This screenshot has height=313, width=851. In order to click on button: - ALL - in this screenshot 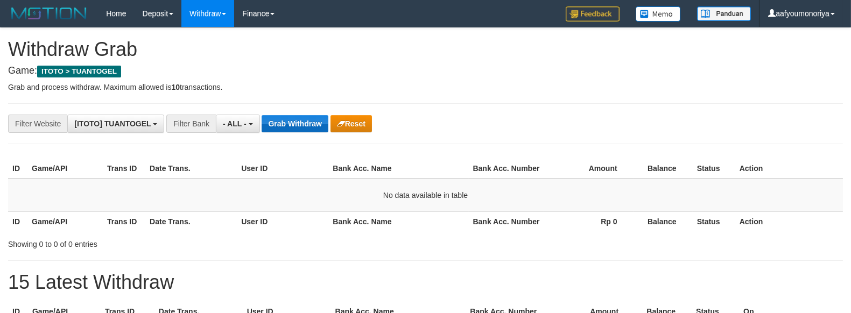, I will do `click(237, 124)`.